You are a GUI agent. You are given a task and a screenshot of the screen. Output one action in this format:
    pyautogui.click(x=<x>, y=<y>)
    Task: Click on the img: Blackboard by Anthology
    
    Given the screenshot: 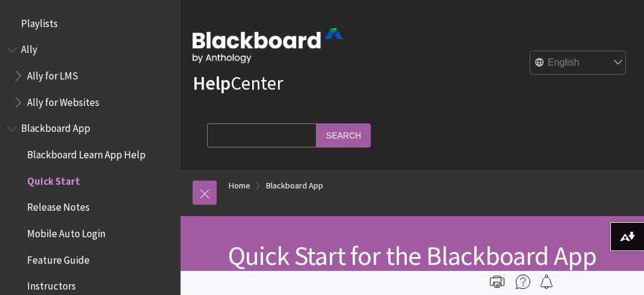 What is the action you would take?
    pyautogui.click(x=268, y=46)
    